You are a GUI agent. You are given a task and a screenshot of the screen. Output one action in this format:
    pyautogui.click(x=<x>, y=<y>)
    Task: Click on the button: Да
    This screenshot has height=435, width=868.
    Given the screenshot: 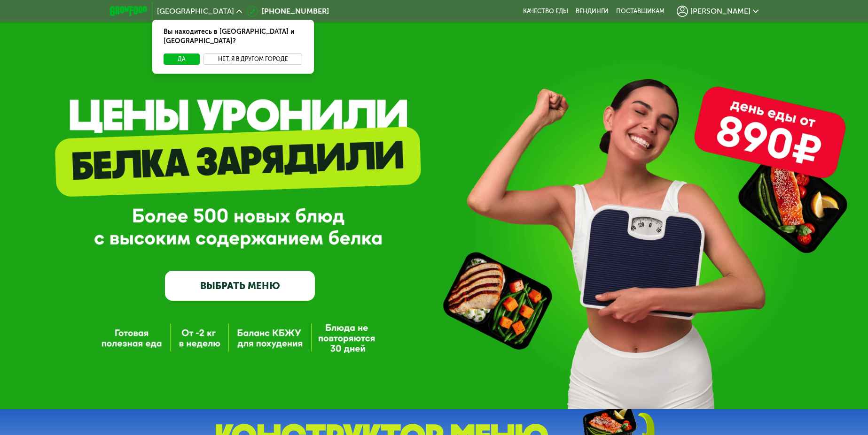 What is the action you would take?
    pyautogui.click(x=181, y=59)
    